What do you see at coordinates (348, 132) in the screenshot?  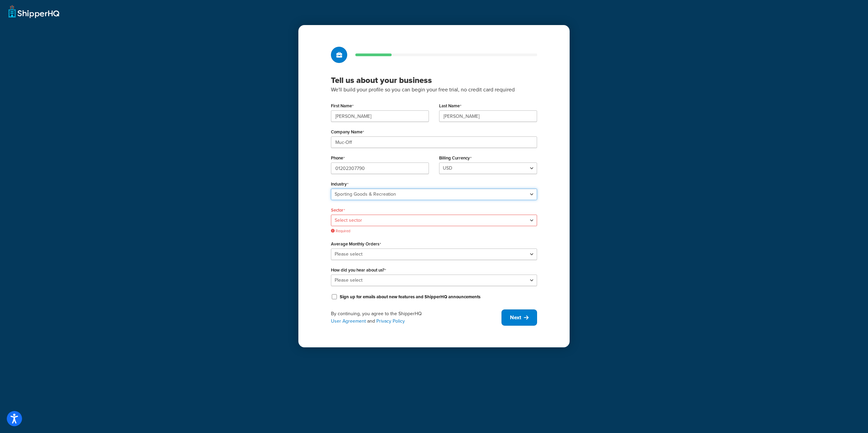 I see `label: Company Name` at bounding box center [348, 132].